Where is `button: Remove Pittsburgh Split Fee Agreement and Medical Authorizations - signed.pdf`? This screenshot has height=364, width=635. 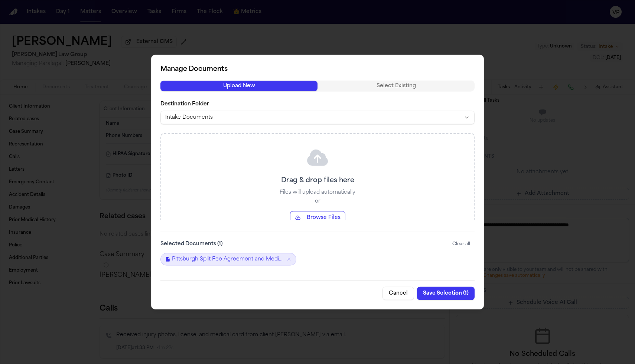 button: Remove Pittsburgh Split Fee Agreement and Medical Authorizations - signed.pdf is located at coordinates (289, 260).